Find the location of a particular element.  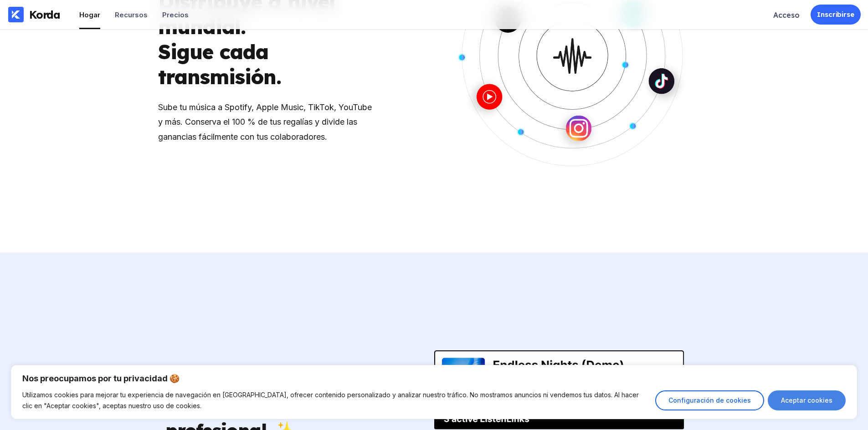

font: Hogar is located at coordinates (90, 15).